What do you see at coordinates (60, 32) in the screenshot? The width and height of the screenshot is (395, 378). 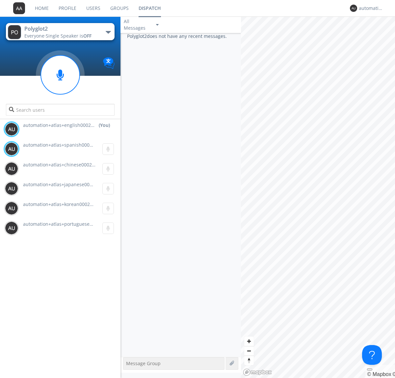 I see `button: Polyglot2Everyone·Single Speaker isOFF` at bounding box center [60, 32].